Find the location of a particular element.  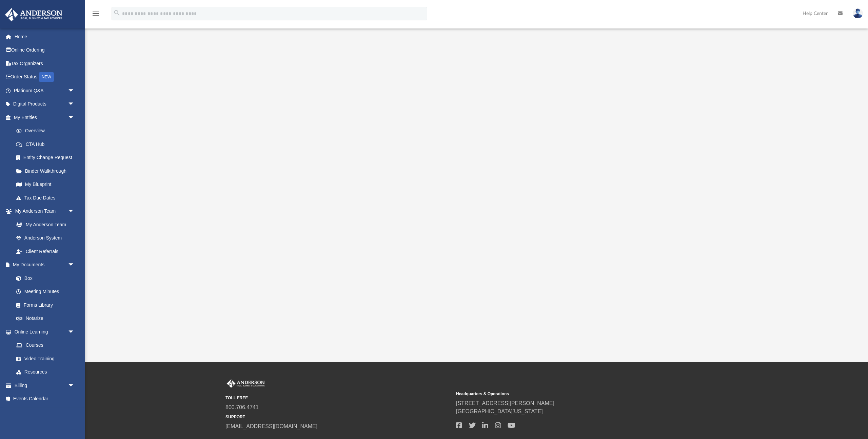

i: menu is located at coordinates (95, 14).